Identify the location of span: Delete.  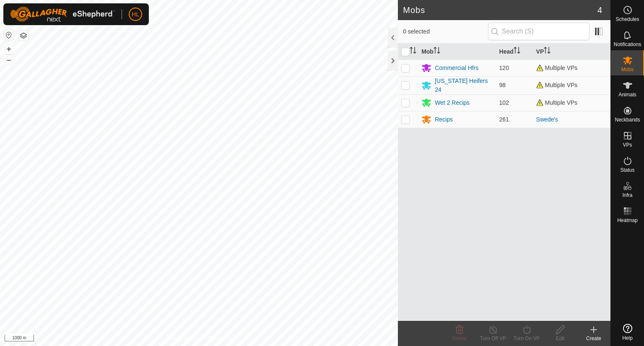
(459, 338).